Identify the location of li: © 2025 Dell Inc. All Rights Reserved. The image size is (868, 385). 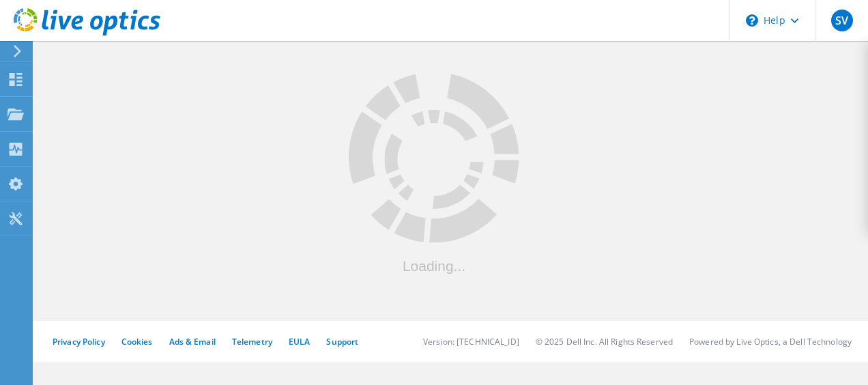
(604, 341).